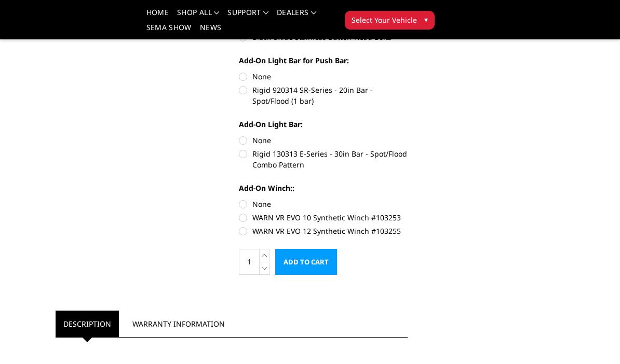  What do you see at coordinates (197, 16) in the screenshot?
I see `a: shop all` at bounding box center [197, 16].